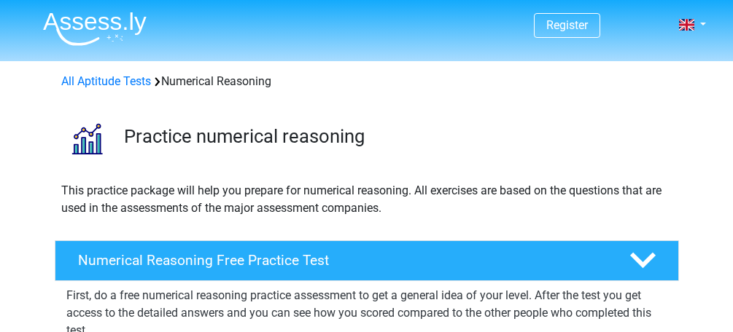  Describe the element at coordinates (566, 25) in the screenshot. I see `a: Register` at that location.